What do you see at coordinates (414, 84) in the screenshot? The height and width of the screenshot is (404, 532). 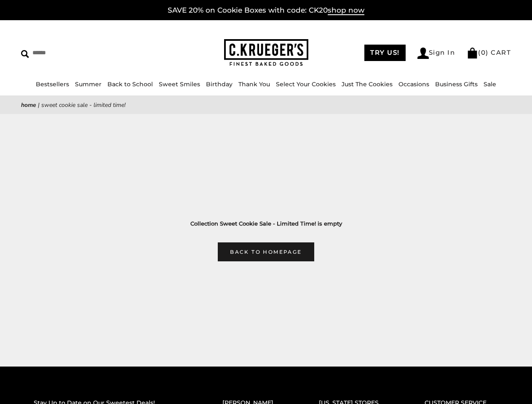 I see `a: Occasions` at bounding box center [414, 84].